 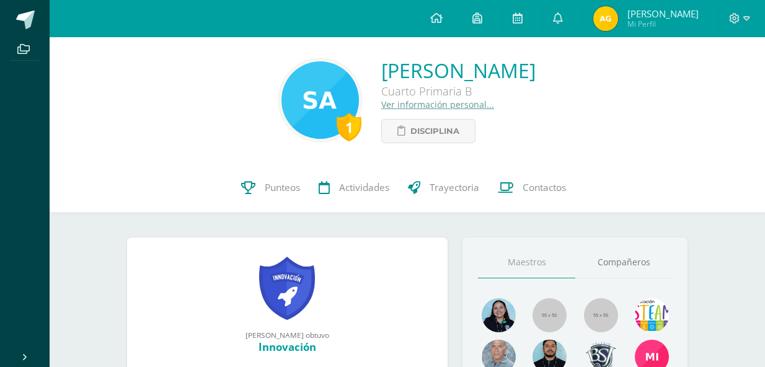 I want to click on span: Mi Perfil, so click(x=663, y=24).